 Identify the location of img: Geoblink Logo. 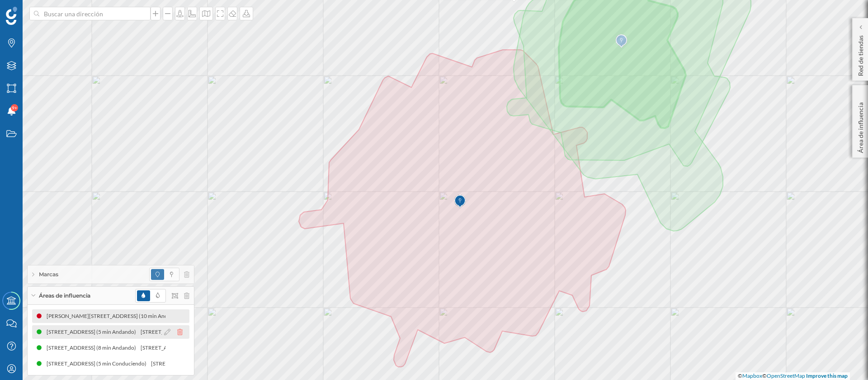
(11, 16).